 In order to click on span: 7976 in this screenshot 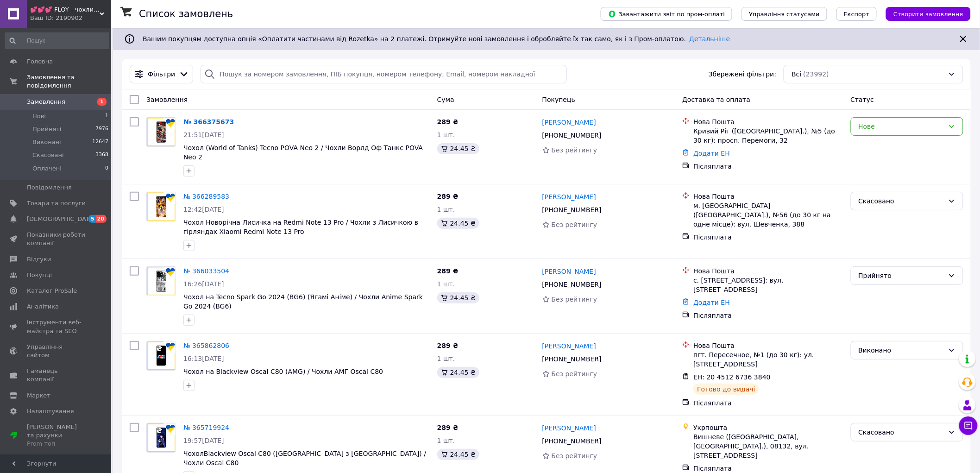, I will do `click(102, 129)`.